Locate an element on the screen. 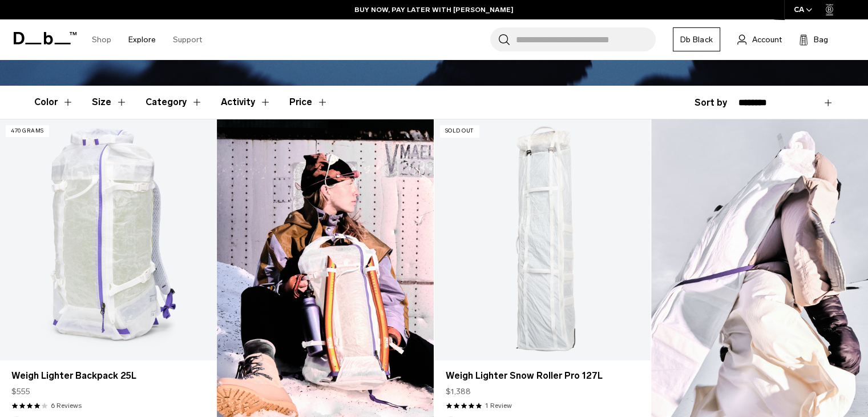 The image size is (868, 417). a: Account is located at coordinates (760, 40).